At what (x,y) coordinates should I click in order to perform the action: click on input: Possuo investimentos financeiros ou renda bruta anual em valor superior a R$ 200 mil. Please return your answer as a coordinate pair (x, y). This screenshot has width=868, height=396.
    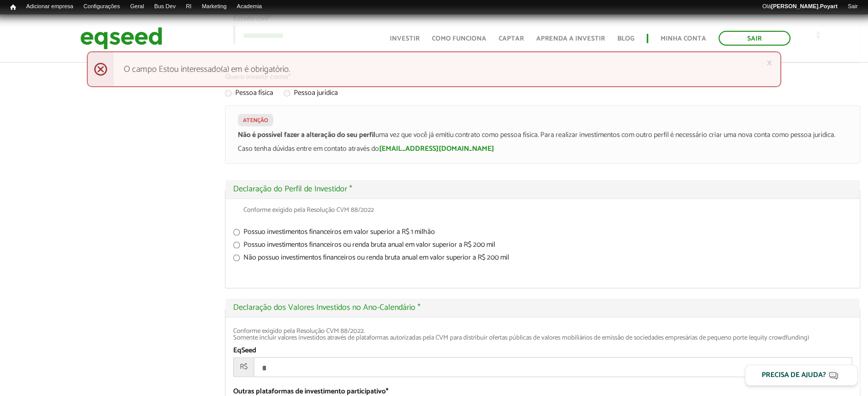
    Looking at the image, I should click on (236, 245).